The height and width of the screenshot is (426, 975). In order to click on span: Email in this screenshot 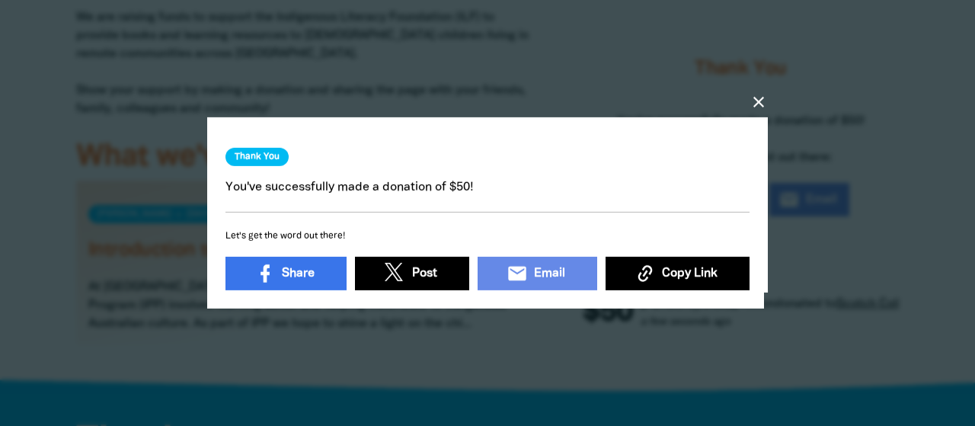, I will do `click(549, 273)`.